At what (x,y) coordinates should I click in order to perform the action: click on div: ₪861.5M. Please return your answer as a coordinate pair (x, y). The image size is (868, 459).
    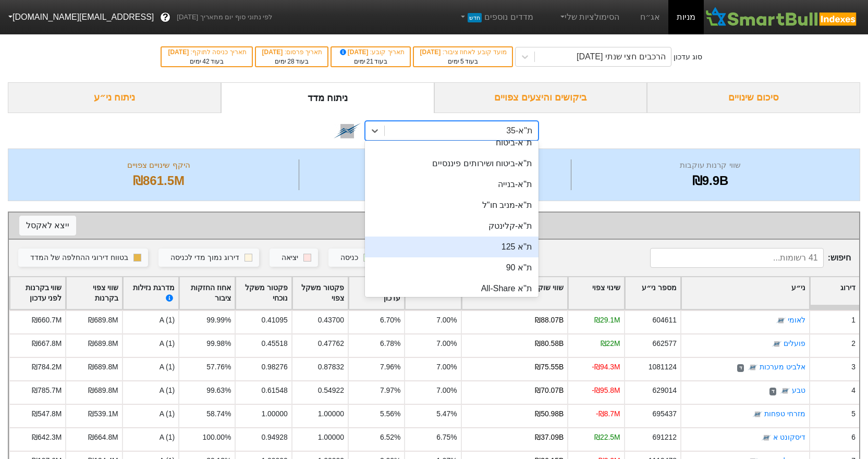
    Looking at the image, I should click on (159, 181).